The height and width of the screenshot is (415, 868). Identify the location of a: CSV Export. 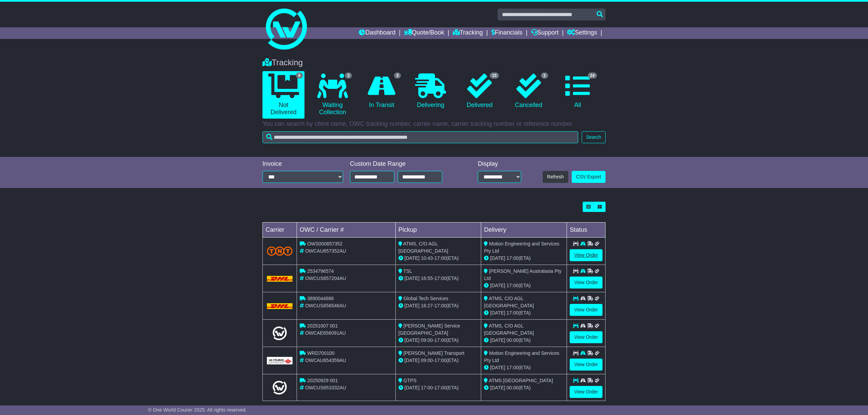
(589, 176).